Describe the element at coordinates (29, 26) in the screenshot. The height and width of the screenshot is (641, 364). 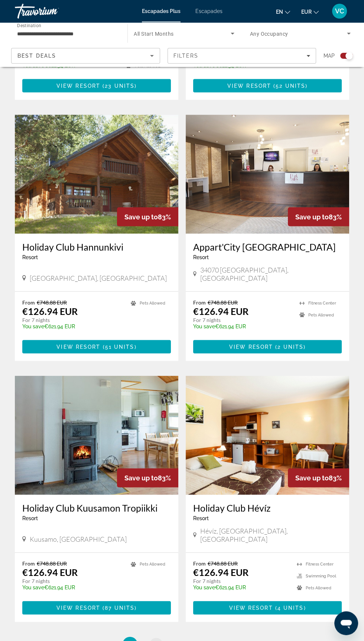
I see `span: Destination` at that location.